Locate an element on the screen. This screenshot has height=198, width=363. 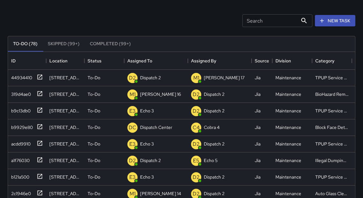
button: Skipped (99+) is located at coordinates (64, 44).